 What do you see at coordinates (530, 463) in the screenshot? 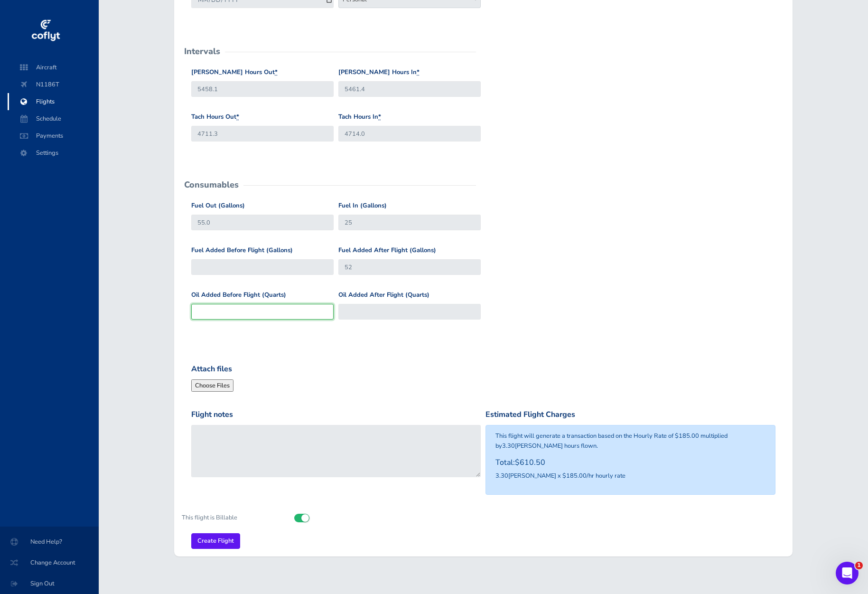
I see `span: $610.50` at bounding box center [530, 463].